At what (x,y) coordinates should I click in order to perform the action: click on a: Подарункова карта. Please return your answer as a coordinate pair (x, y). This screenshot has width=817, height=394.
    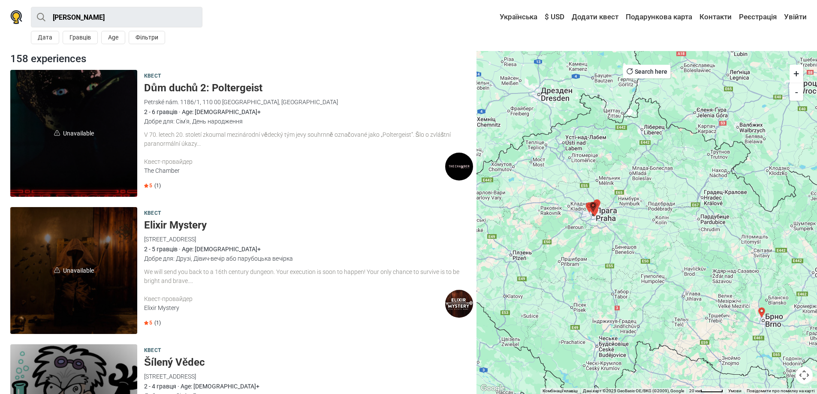
    Looking at the image, I should click on (658, 17).